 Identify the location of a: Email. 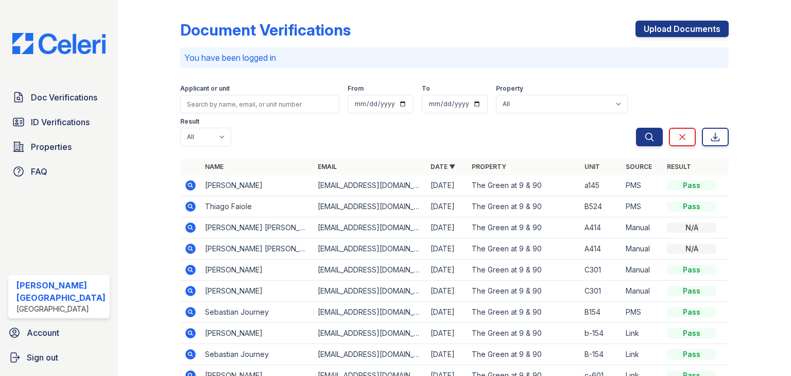
(327, 166).